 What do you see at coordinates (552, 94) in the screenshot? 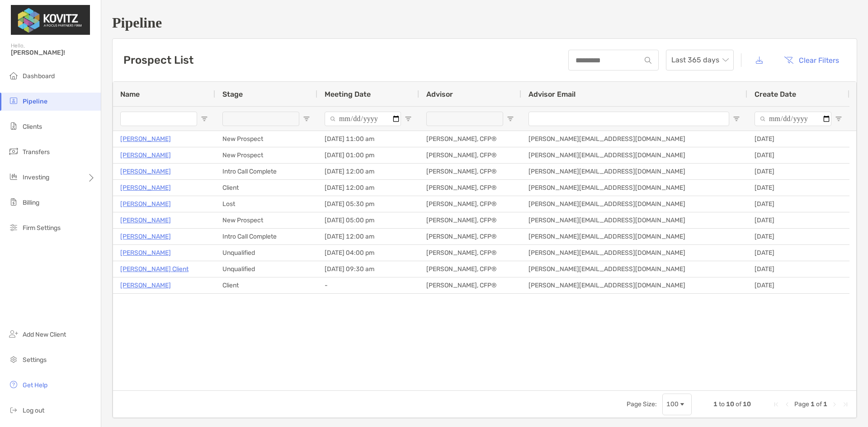
I see `span: Advisor Email` at bounding box center [552, 94].